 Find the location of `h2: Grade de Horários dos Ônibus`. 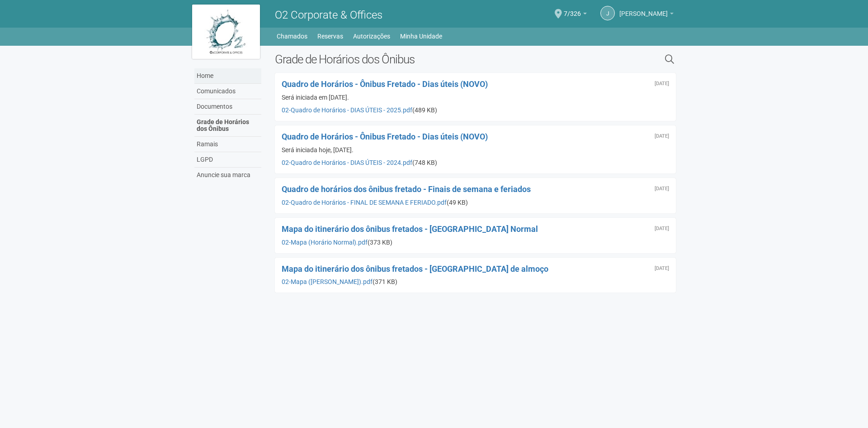

h2: Grade de Horários dos Ônibus is located at coordinates (423, 59).